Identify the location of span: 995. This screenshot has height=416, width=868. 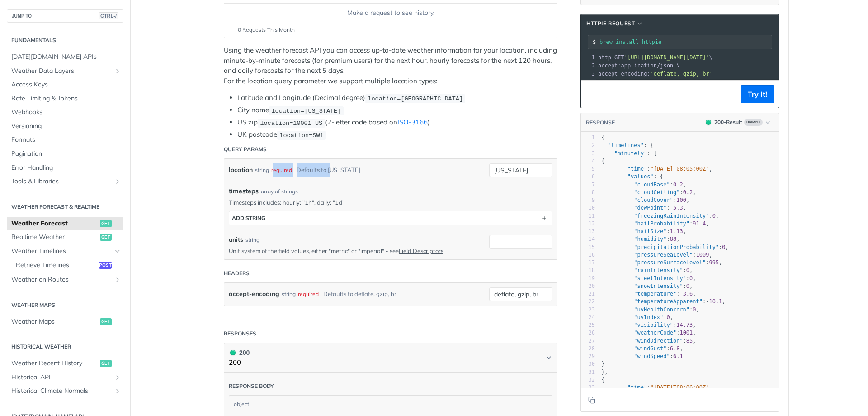
(714, 263).